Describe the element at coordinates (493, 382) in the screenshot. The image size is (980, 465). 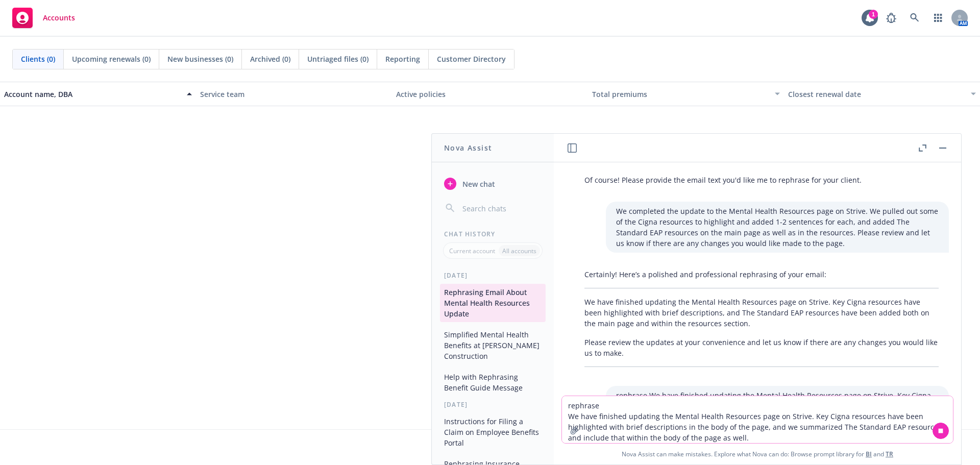
I see `button: Help with Rephrasing Benefit Guide Message` at that location.